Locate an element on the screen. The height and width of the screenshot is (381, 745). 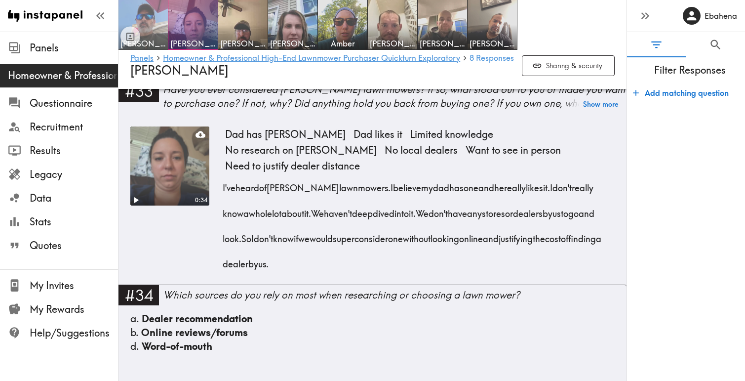
span: 8 Responses is located at coordinates (492, 58).